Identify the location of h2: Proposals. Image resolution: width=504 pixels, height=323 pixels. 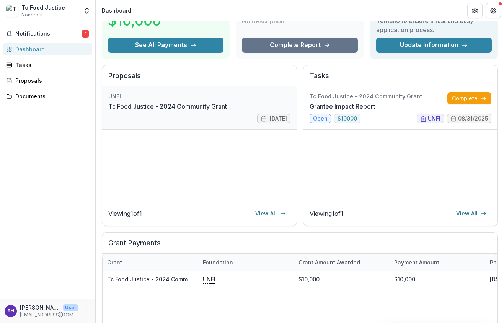
(199, 79).